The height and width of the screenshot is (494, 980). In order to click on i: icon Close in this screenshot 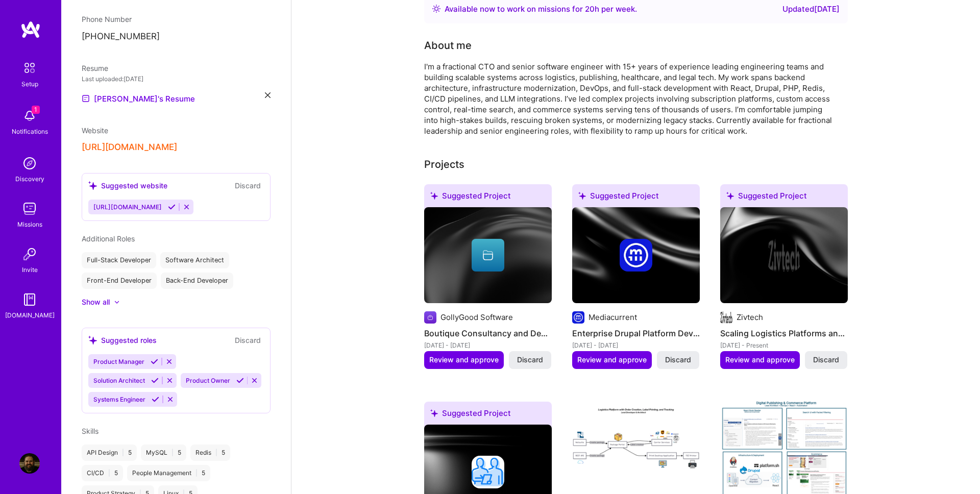, I will do `click(268, 95)`.